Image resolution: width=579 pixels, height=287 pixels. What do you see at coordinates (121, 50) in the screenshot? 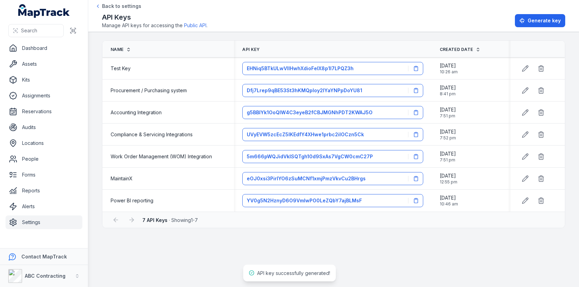
I see `a: Name` at bounding box center [121, 50].